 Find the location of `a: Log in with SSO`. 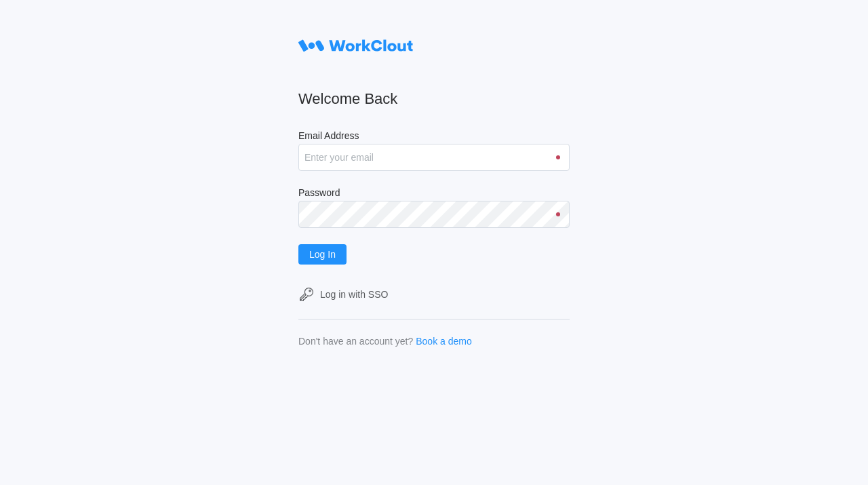

a: Log in with SSO is located at coordinates (434, 295).